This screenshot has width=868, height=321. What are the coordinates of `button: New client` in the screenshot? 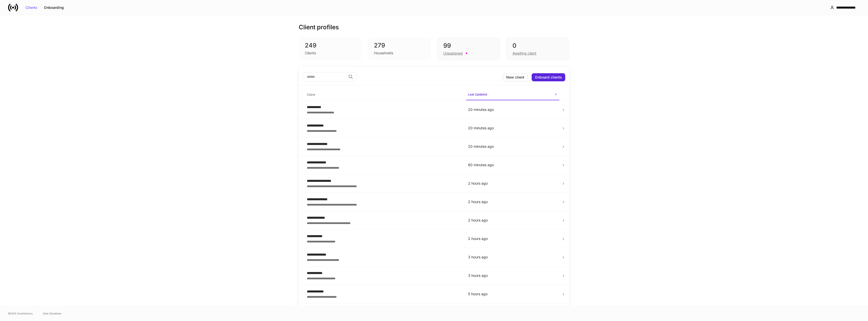 It's located at (515, 77).